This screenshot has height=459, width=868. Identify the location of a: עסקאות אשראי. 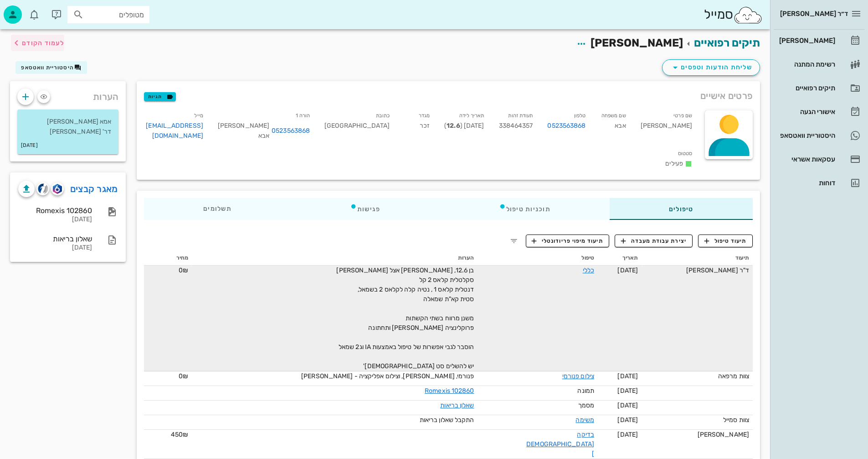
(819, 159).